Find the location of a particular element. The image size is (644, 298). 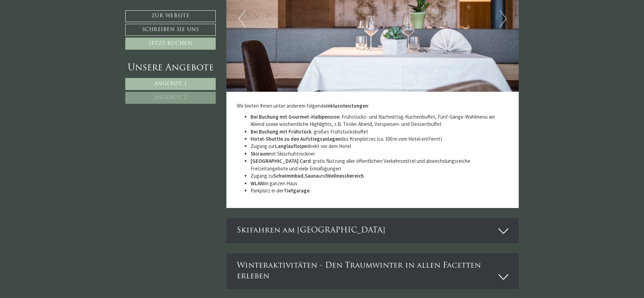

li: des Kronplatzes (ca. 300 m vom Hotel entfernt) is located at coordinates (380, 138).